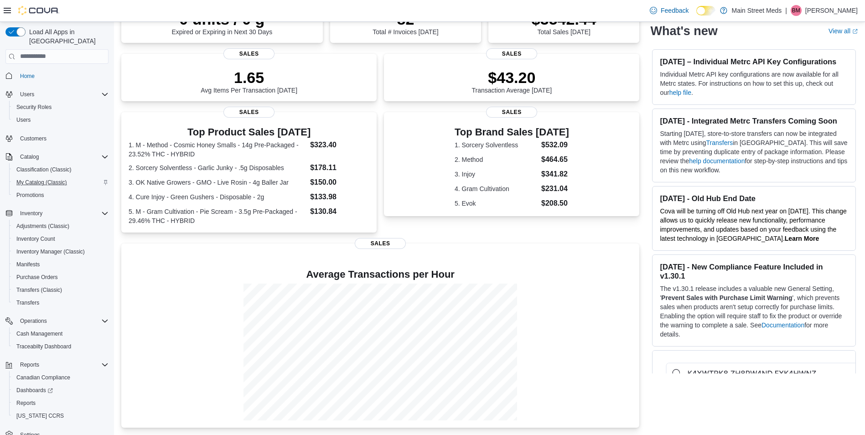 The width and height of the screenshot is (865, 435). I want to click on span: Purchase Orders, so click(37, 277).